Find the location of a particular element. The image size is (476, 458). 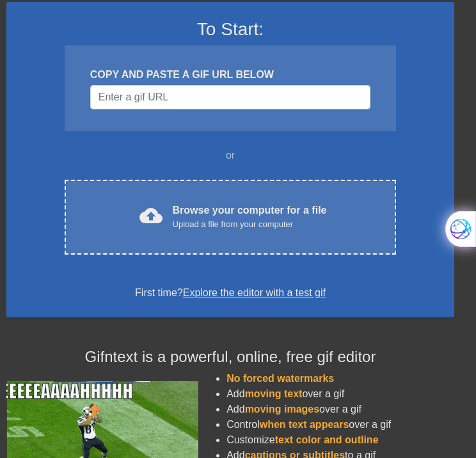

h4: Gifntext is a powerful, online, free gif editor is located at coordinates (231, 357).